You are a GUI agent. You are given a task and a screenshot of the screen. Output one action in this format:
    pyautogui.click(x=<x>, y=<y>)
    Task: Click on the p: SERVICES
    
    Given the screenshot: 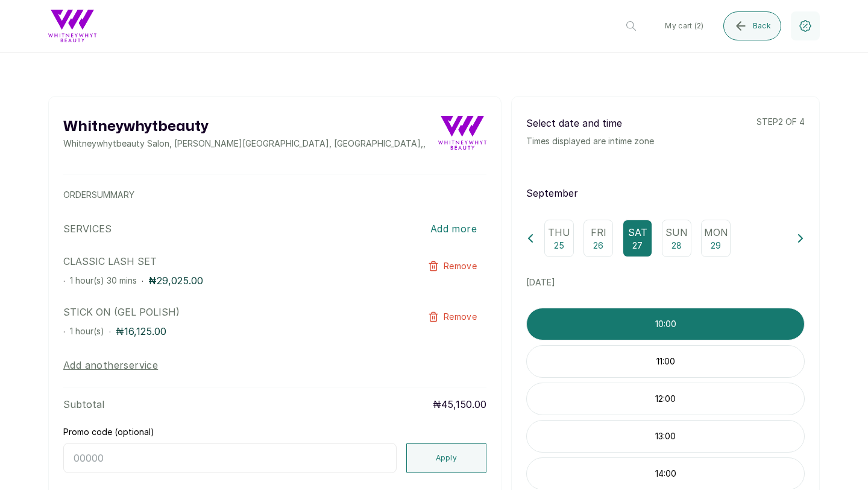 What is the action you would take?
    pyautogui.click(x=87, y=229)
    